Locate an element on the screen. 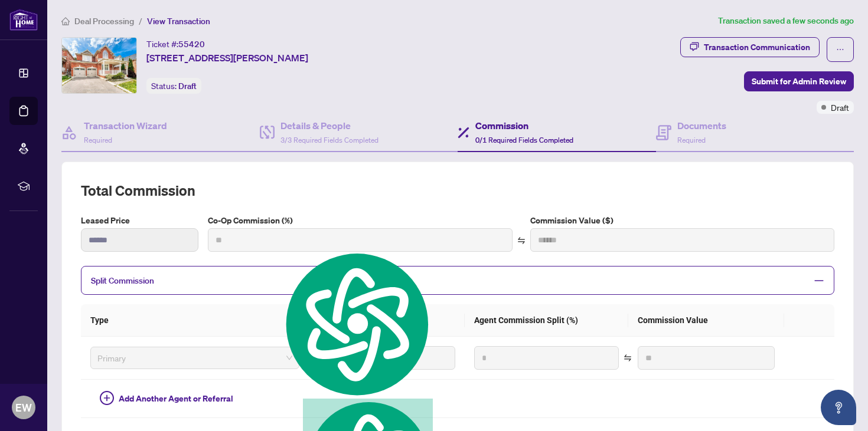 This screenshot has height=431, width=868. span: Add Another Agent or Referral is located at coordinates (176, 399).